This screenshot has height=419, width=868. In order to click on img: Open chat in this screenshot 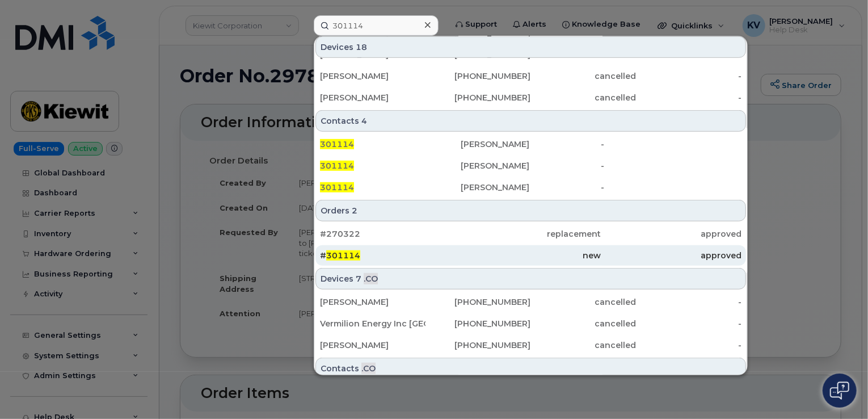, I will do `click(840, 391)`.